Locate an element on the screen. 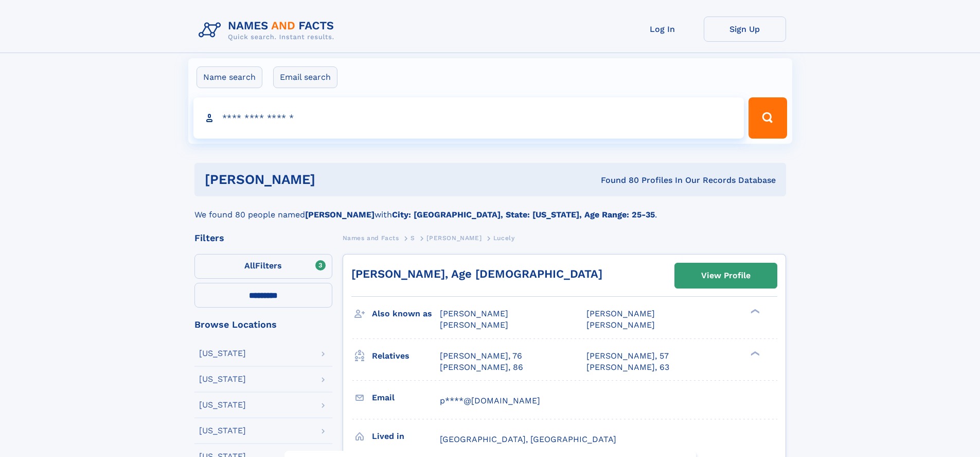  span: S is located at coordinates (413, 238).